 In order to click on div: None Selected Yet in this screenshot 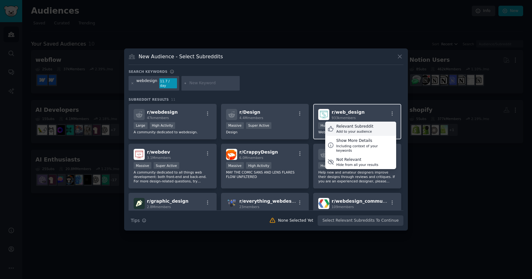, I will do `click(295, 221)`.